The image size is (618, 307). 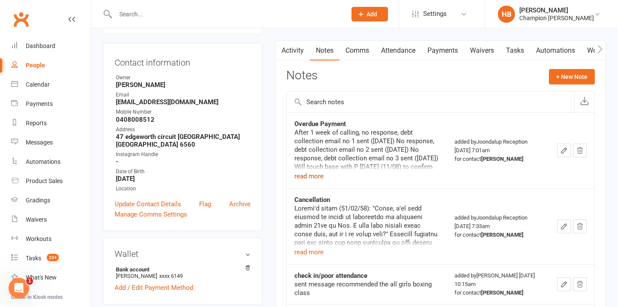 What do you see at coordinates (21, 19) in the screenshot?
I see `a: Clubworx` at bounding box center [21, 19].